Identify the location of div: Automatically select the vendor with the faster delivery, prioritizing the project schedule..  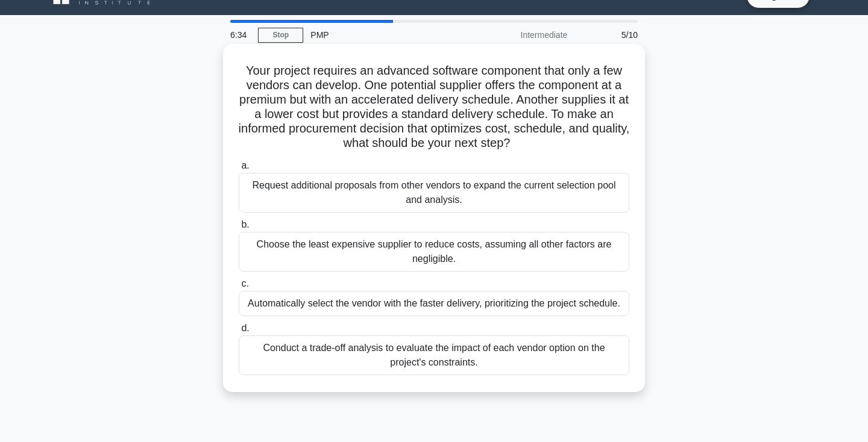
(434, 303).